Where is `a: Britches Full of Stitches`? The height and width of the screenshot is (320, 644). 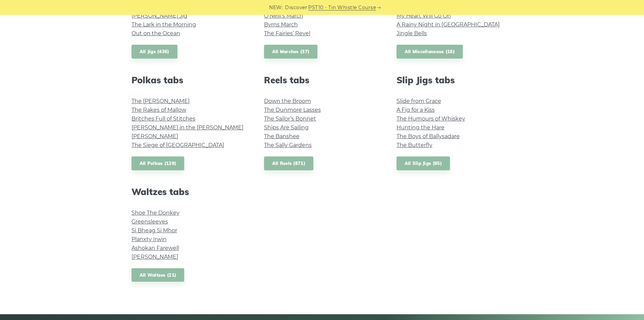
a: Britches Full of Stitches is located at coordinates (163, 119).